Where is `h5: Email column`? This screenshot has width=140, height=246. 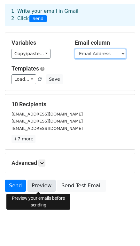
h5: Email column is located at coordinates (102, 43).